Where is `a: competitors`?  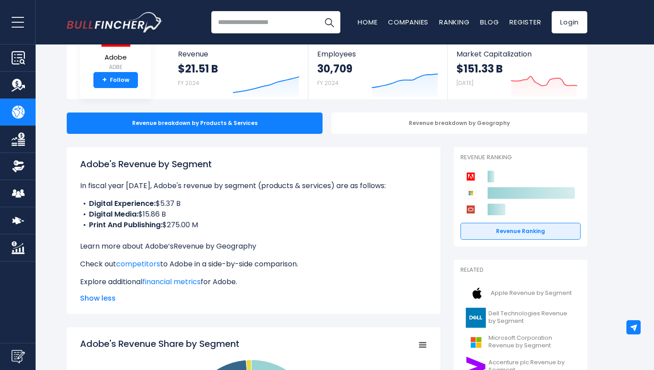 a: competitors is located at coordinates (138, 264).